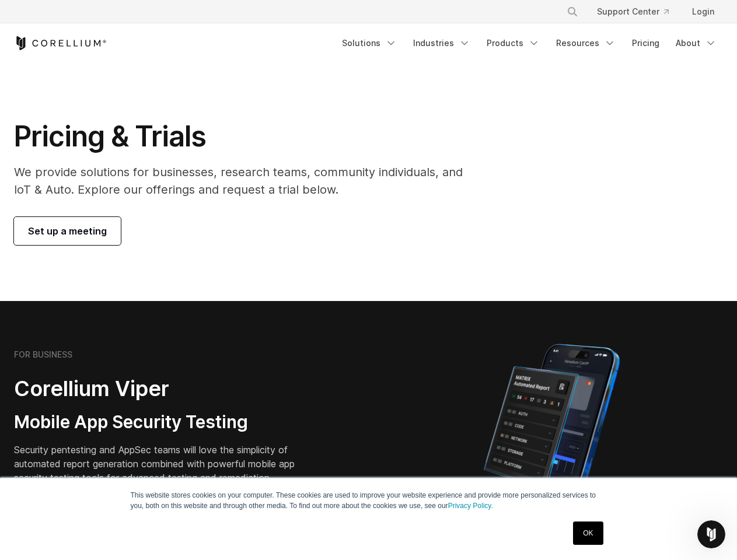  Describe the element at coordinates (552, 441) in the screenshot. I see `img: Corellium MATRIX automated report on iPhone showing app vulnerability test results across securit...` at that location.